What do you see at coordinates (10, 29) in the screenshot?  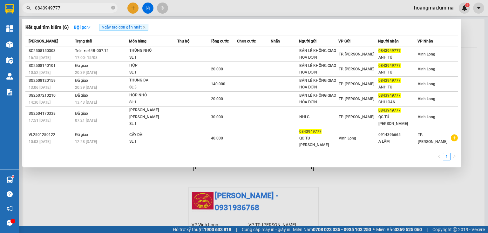 I see `img: dashboard-icon` at bounding box center [10, 29].